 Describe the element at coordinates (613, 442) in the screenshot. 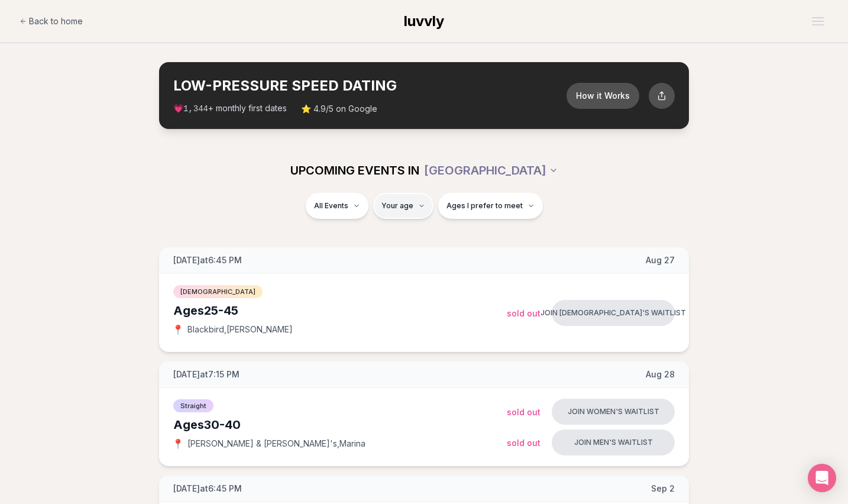

I see `a: Join men's waitlist` at that location.